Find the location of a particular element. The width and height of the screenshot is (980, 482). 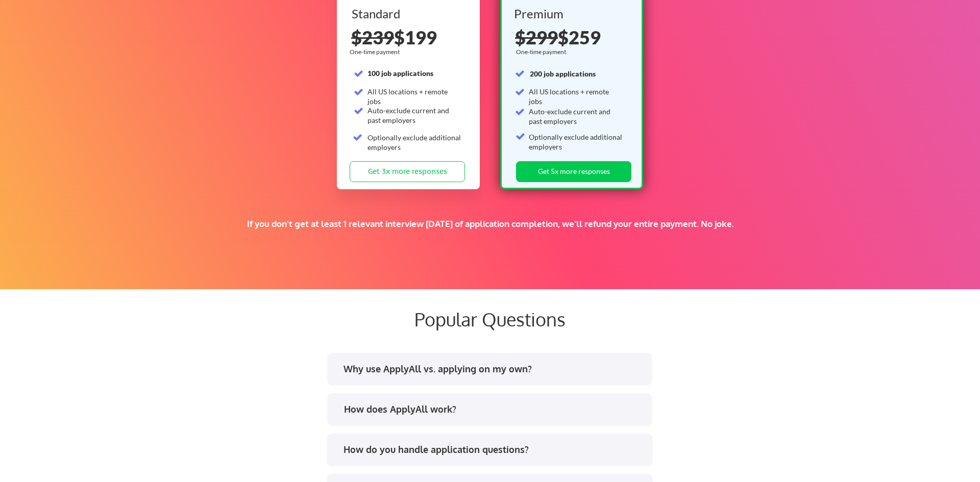

div: Why use ApplyAll vs. applying on my own? is located at coordinates (494, 369).